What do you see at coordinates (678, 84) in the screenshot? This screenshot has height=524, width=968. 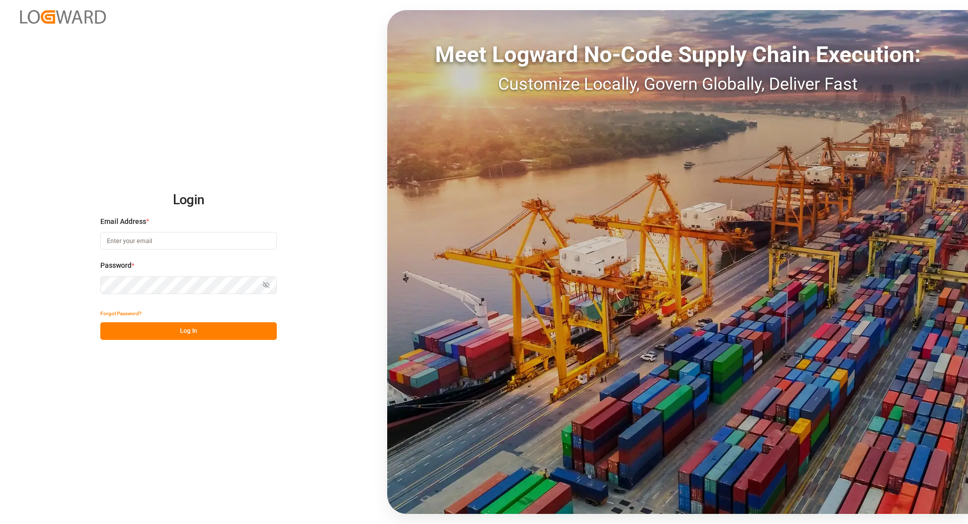 I see `div: Customize Locally, Govern Globally, Deliver Fast` at bounding box center [678, 84].